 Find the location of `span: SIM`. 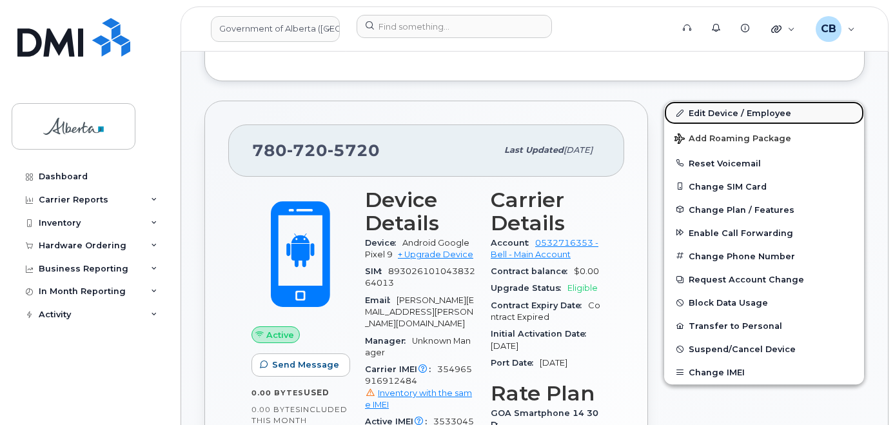

span: SIM is located at coordinates (377, 271).